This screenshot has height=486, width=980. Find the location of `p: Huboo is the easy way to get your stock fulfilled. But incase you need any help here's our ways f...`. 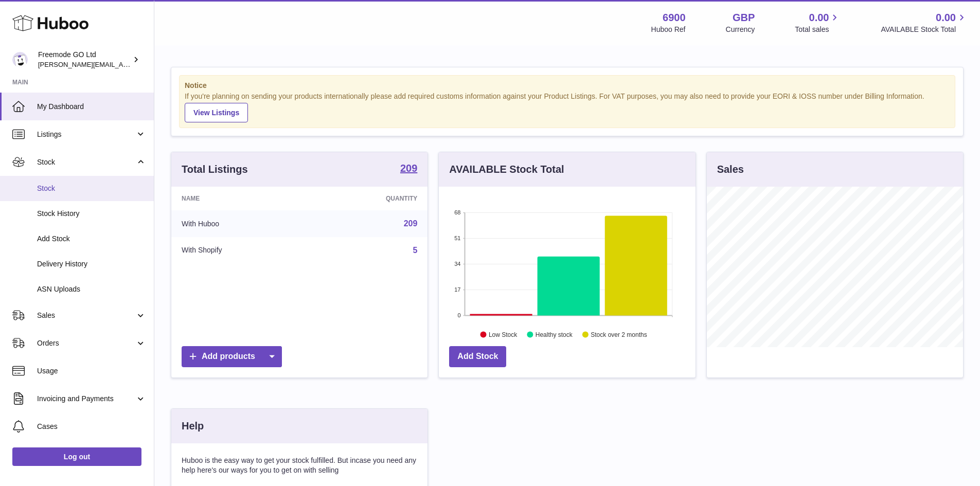

p: Huboo is the easy way to get your stock fulfilled. But incase you need any help here's our ways f... is located at coordinates (300, 466).